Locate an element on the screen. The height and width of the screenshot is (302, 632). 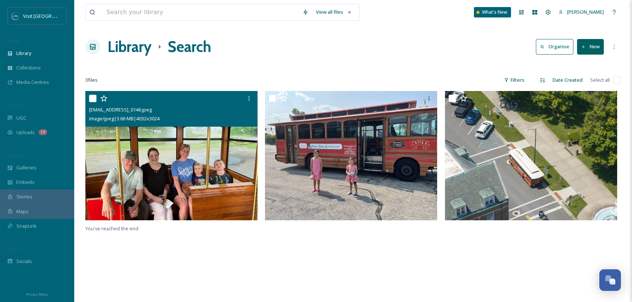
span: SnapLink is located at coordinates (26, 225).